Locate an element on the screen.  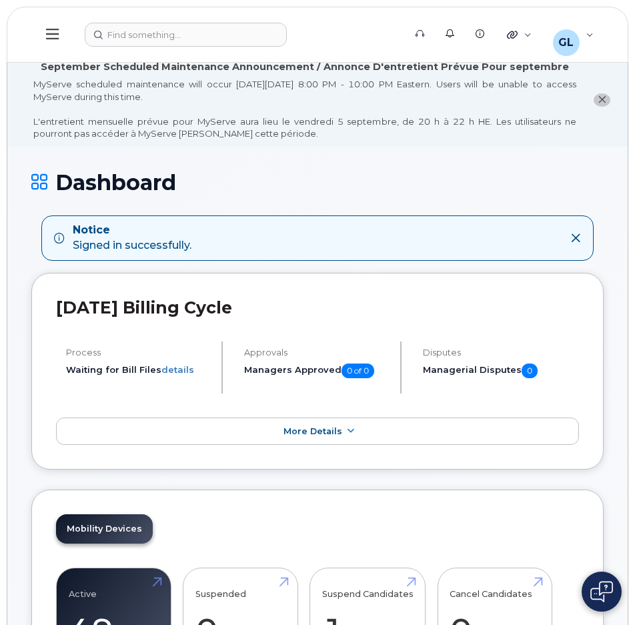
span: More Details is located at coordinates (313, 431).